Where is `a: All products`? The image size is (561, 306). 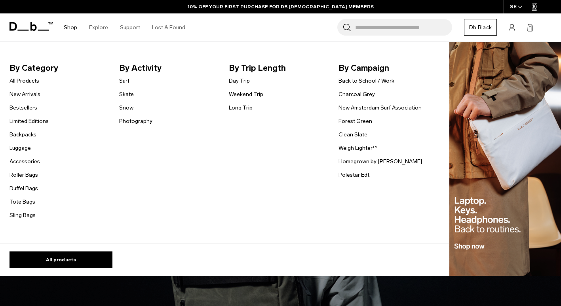 a: All products is located at coordinates (61, 260).